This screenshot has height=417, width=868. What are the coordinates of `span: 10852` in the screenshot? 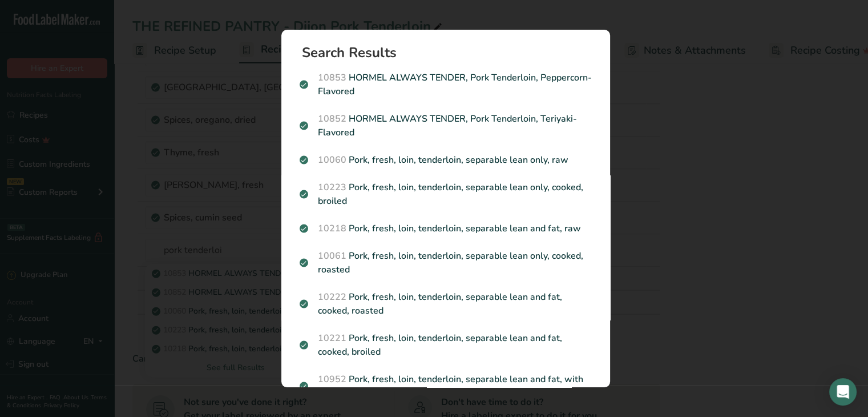 It's located at (332, 119).